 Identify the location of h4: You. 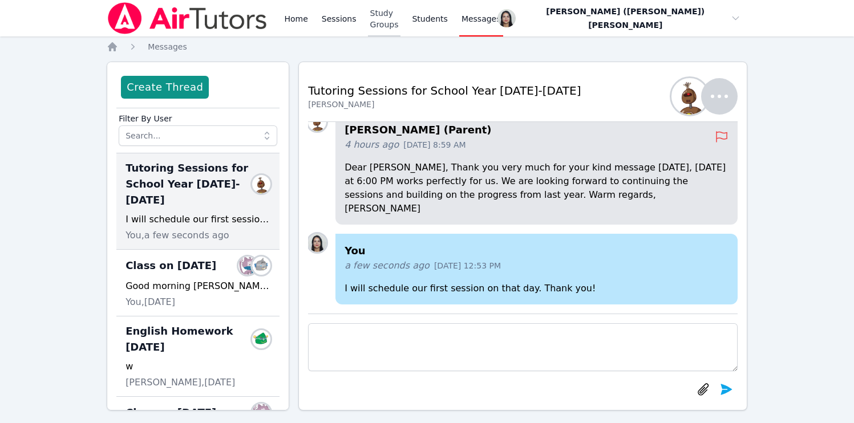
(536, 251).